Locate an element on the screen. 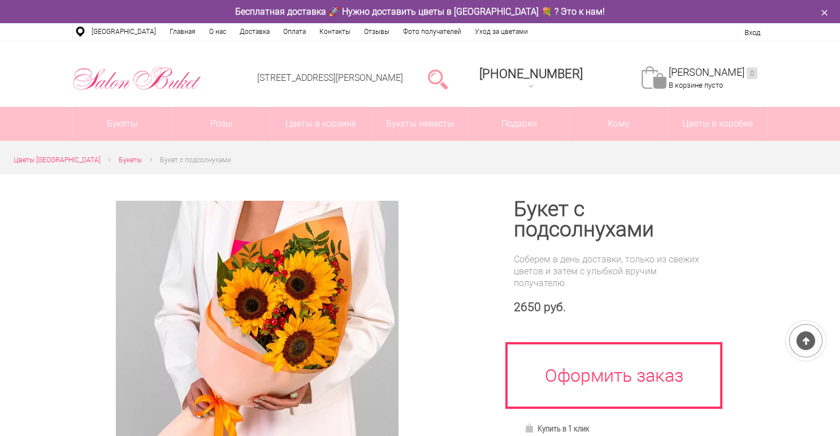  span: В корзине пусто is located at coordinates (696, 85).